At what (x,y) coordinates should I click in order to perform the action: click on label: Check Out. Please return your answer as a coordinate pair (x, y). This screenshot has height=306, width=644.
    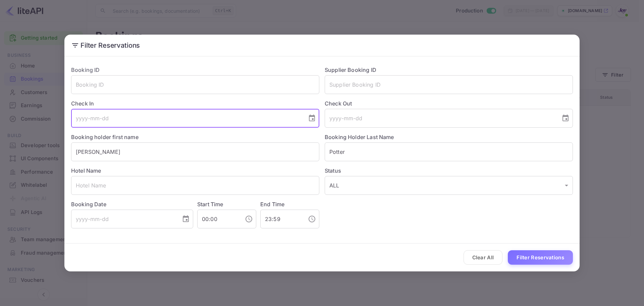
    Looking at the image, I should click on (449, 103).